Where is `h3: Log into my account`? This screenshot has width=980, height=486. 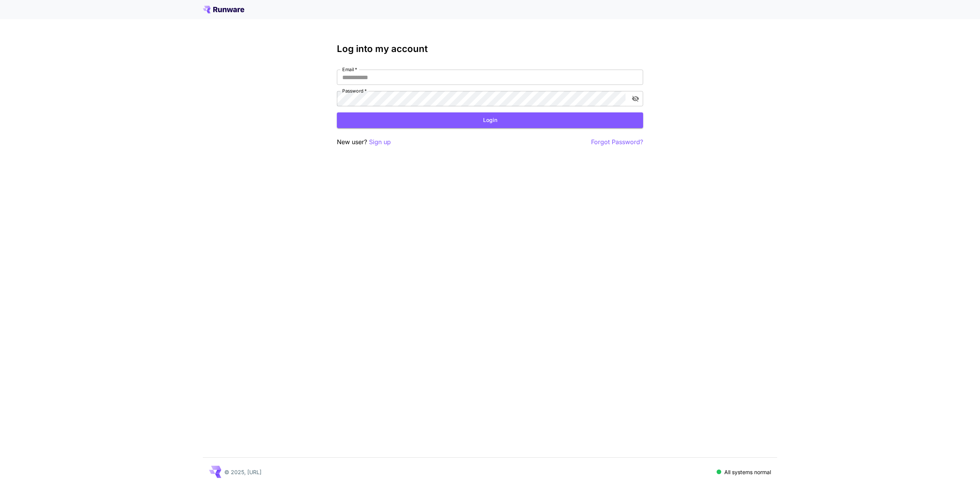
h3: Log into my account is located at coordinates (490, 49).